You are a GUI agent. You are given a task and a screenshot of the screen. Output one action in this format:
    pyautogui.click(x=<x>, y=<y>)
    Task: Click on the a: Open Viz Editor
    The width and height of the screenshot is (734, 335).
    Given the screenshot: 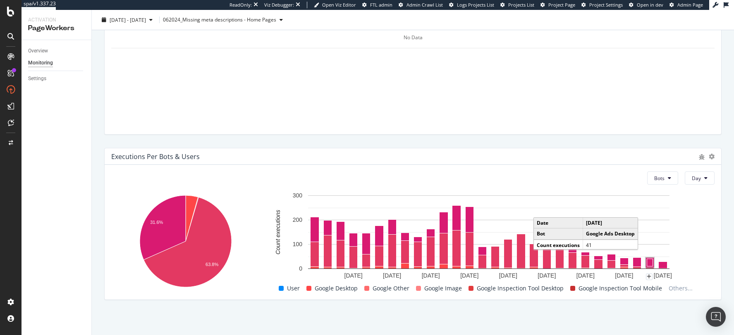 What is the action you would take?
    pyautogui.click(x=335, y=5)
    